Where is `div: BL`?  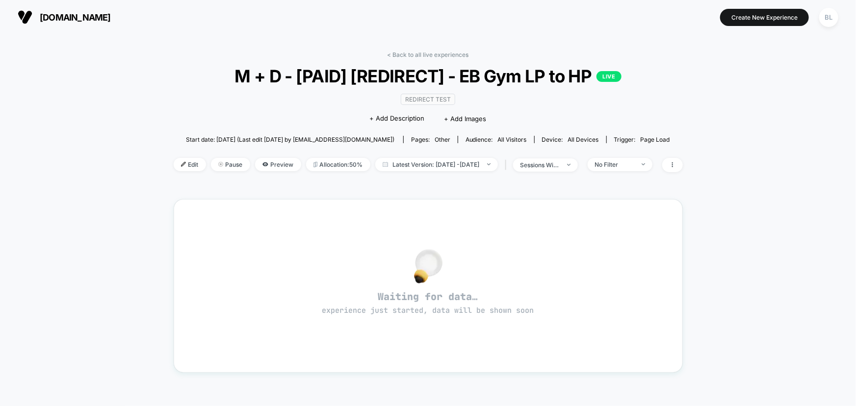 div: BL is located at coordinates (828, 17).